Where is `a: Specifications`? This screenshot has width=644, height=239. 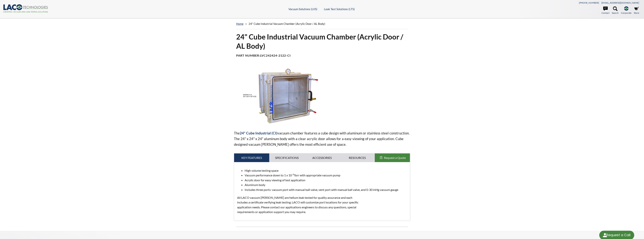 a: Specifications is located at coordinates (287, 158).